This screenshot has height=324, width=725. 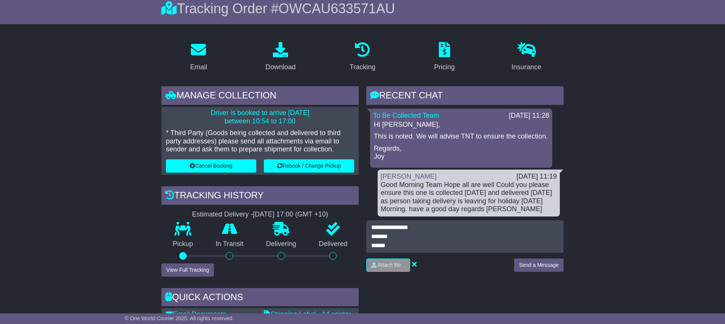 What do you see at coordinates (406, 115) in the screenshot?
I see `a: To Be Collected Team` at bounding box center [406, 115].